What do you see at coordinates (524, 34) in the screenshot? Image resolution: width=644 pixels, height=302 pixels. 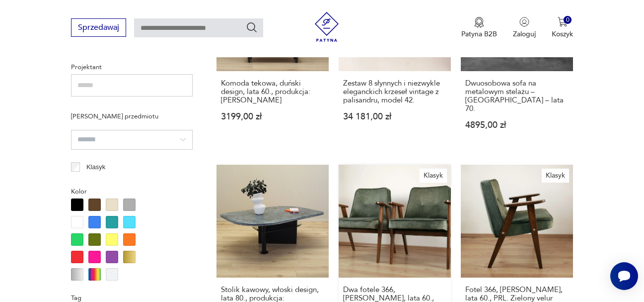 I see `p: Zaloguj` at bounding box center [524, 34].